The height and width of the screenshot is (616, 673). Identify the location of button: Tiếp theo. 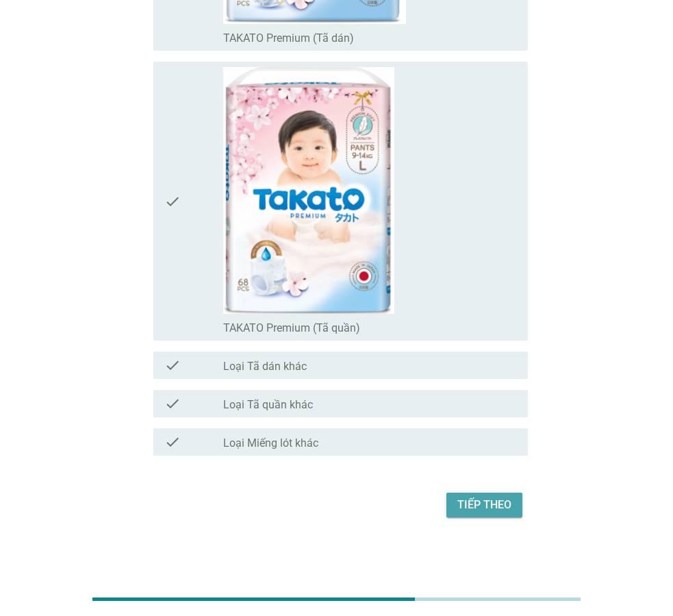
(484, 505).